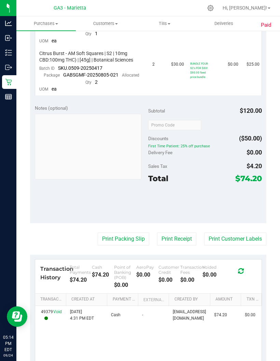  I want to click on span: 49379, so click(47, 315).